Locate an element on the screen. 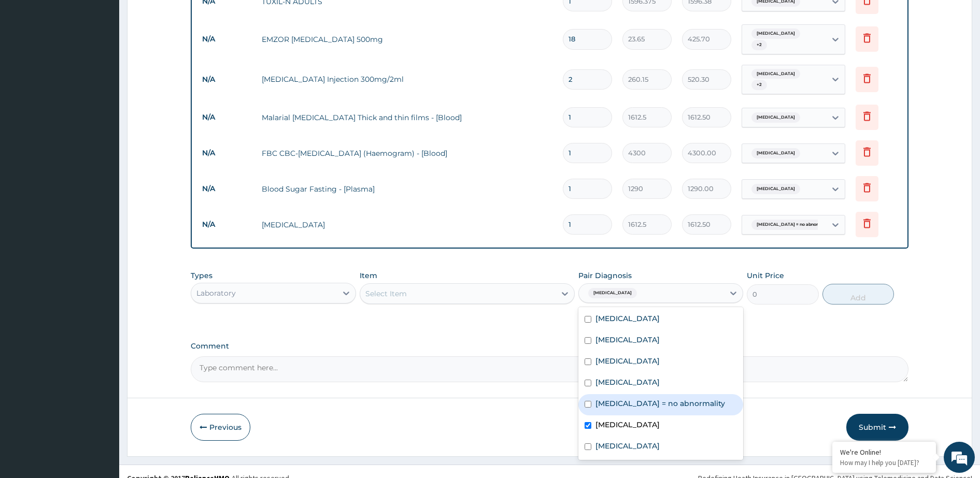 The image size is (980, 478). img: d_794563401_company_1708531726252_794563401 is located at coordinates (31, 65).